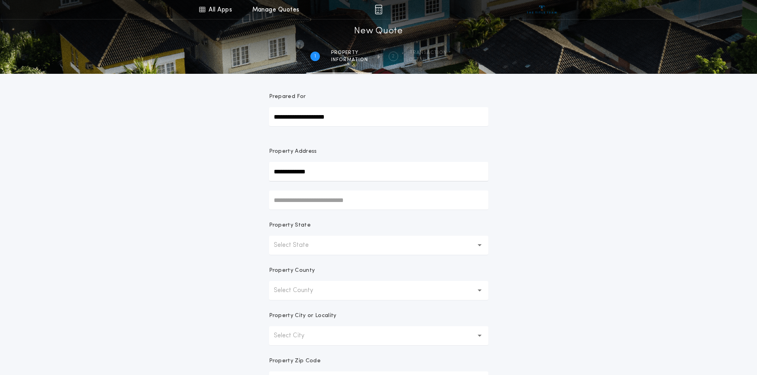  I want to click on p: Property Address, so click(379, 152).